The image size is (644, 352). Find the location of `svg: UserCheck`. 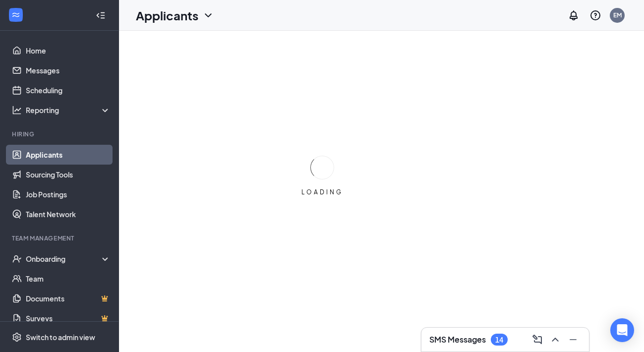

svg: UserCheck is located at coordinates (17, 259).